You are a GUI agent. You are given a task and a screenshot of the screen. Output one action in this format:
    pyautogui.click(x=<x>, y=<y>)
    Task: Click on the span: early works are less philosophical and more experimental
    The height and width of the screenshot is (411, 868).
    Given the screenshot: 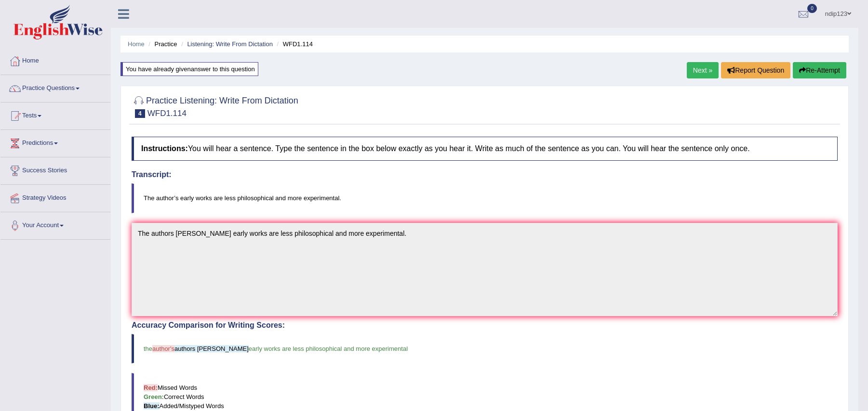 What is the action you would take?
    pyautogui.click(x=328, y=349)
    